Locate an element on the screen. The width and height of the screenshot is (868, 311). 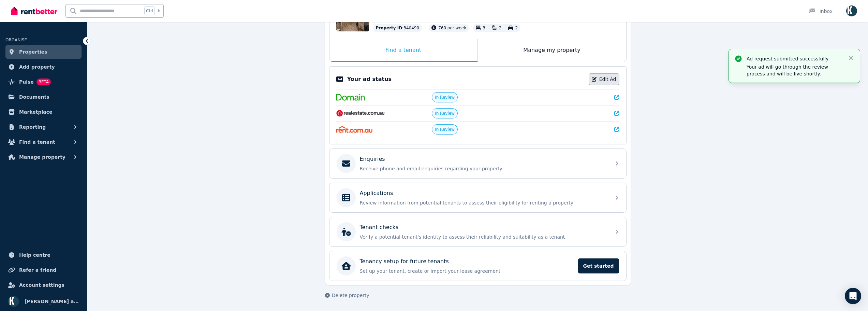
span: Account settings is located at coordinates (42, 285).